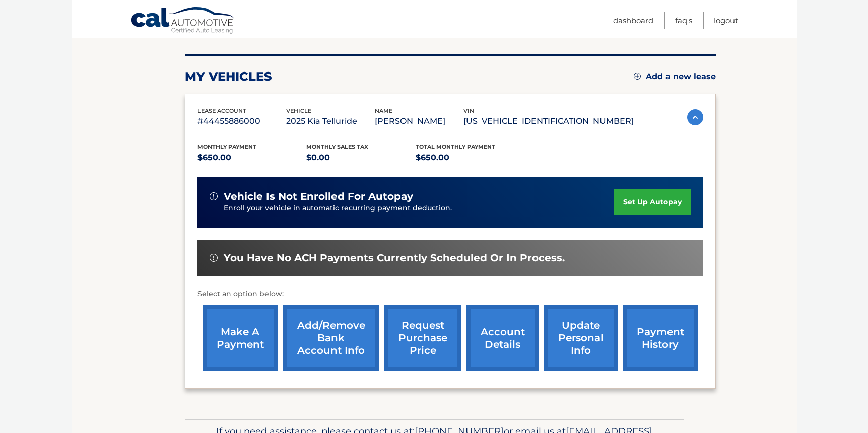 This screenshot has width=868, height=433. I want to click on p: $0.00, so click(361, 158).